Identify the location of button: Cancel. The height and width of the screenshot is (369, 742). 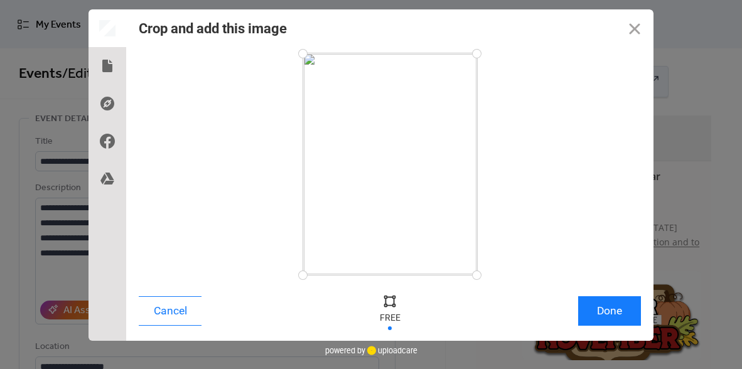
(170, 311).